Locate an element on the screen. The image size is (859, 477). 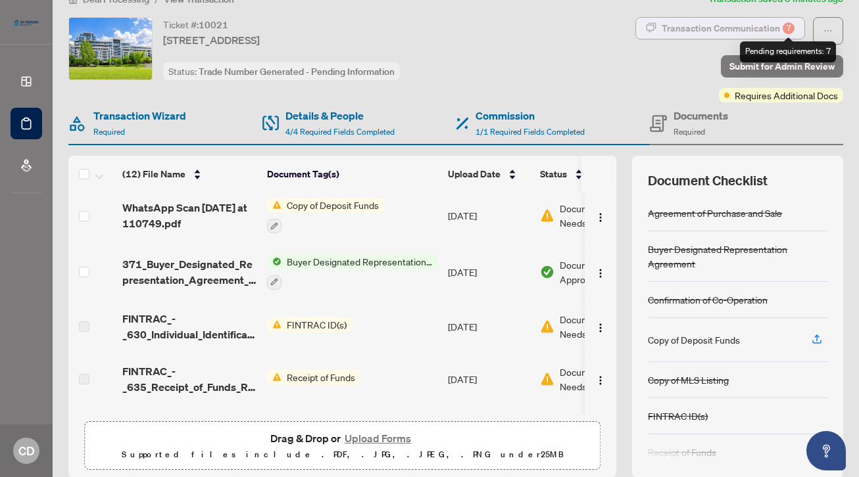
span: FINTRAC ID(s) is located at coordinates (316, 325).